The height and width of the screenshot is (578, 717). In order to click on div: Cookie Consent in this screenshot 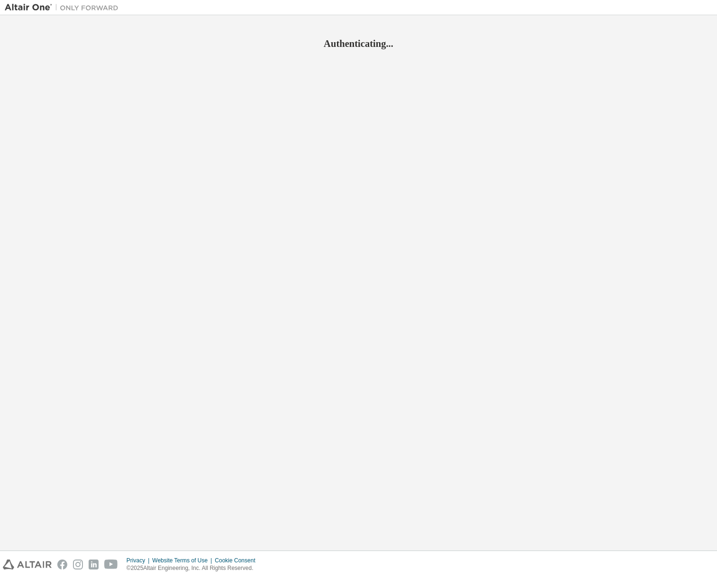, I will do `click(238, 561)`.